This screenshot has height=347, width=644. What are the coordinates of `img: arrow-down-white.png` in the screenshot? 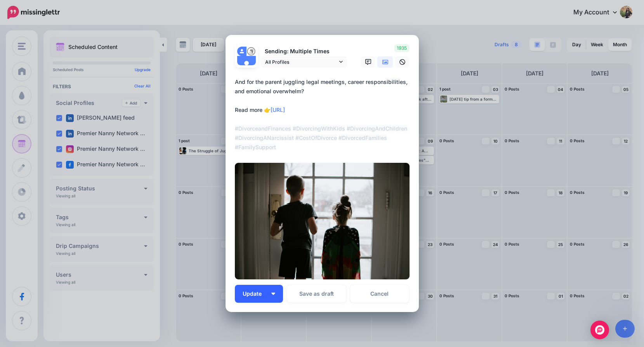 It's located at (273, 293).